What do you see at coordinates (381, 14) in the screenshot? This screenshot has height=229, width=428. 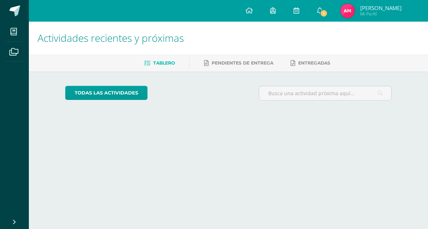 I see `span: Mi Perfil` at bounding box center [381, 14].